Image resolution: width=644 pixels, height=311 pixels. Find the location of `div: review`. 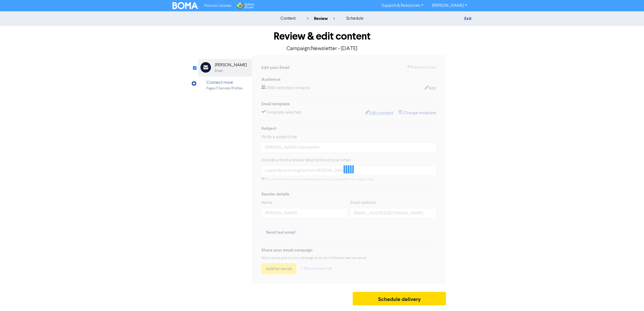

div: review is located at coordinates (321, 18).